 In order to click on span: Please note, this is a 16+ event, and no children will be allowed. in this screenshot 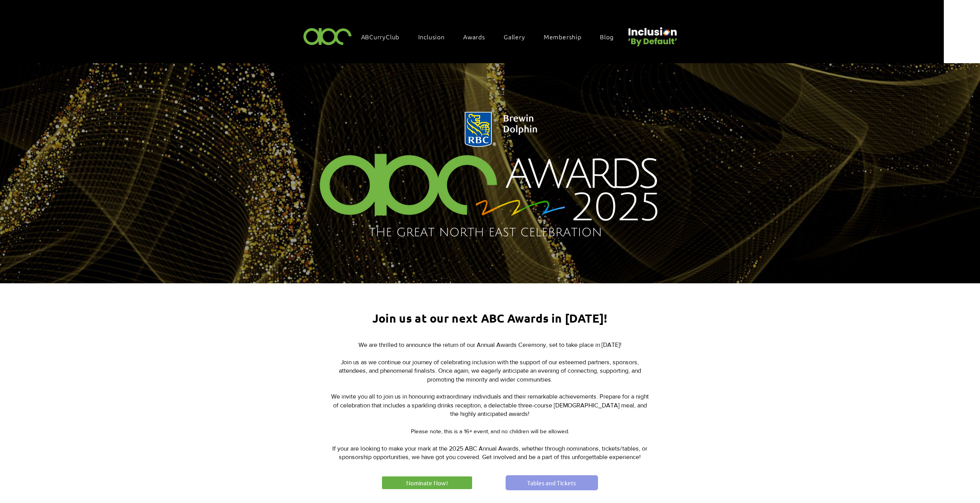, I will do `click(490, 430)`.